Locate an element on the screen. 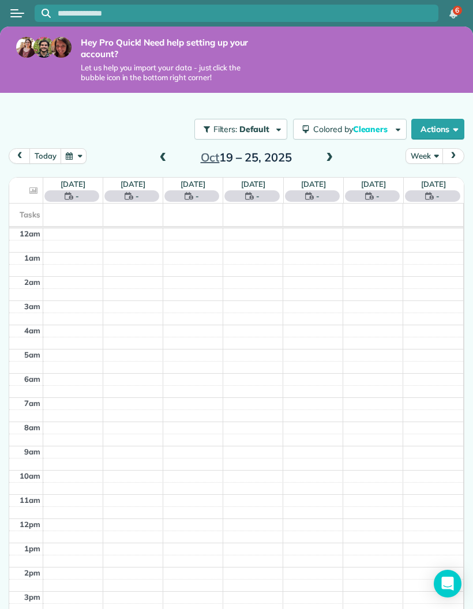 The height and width of the screenshot is (609, 473). h2: 19 – 25, 2025 is located at coordinates (246, 157).